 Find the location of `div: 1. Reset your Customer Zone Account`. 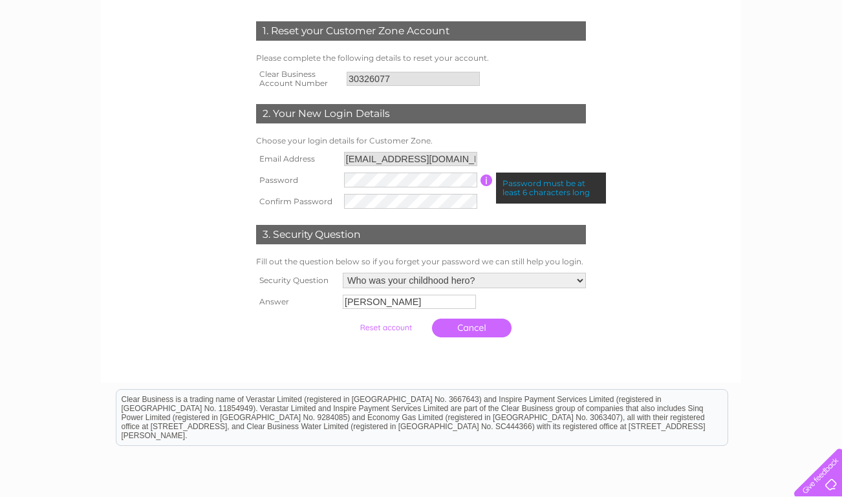

div: 1. Reset your Customer Zone Account is located at coordinates (421, 31).